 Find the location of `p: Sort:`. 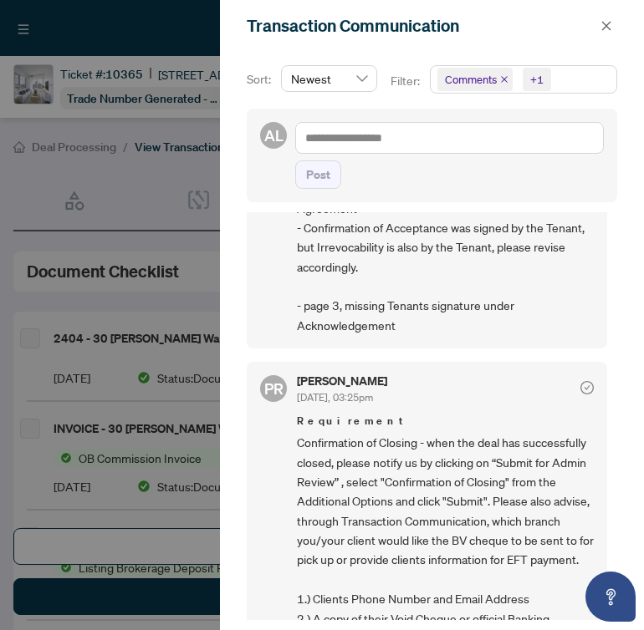

p: Sort: is located at coordinates (260, 79).